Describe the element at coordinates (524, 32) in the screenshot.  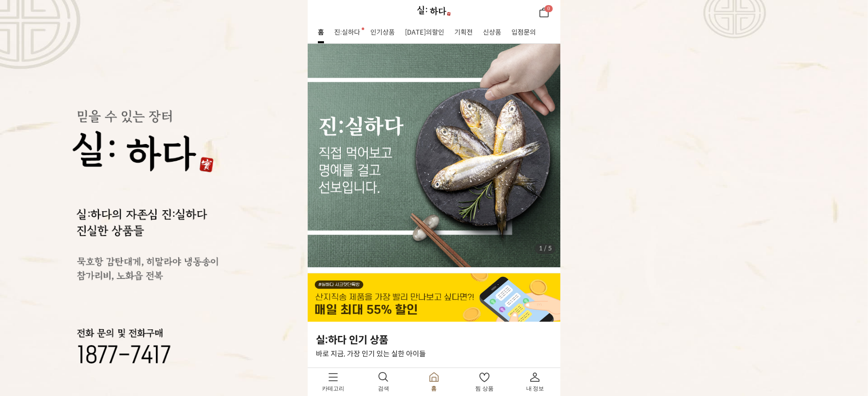
I see `a: 입점문의` at that location.